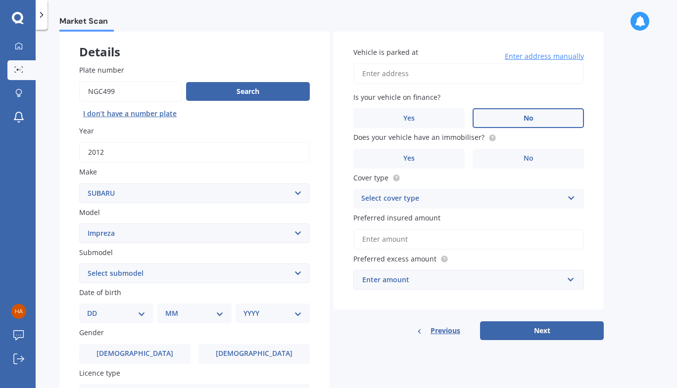 Image resolution: width=677 pixels, height=388 pixels. What do you see at coordinates (542, 331) in the screenshot?
I see `button: Next` at bounding box center [542, 331].